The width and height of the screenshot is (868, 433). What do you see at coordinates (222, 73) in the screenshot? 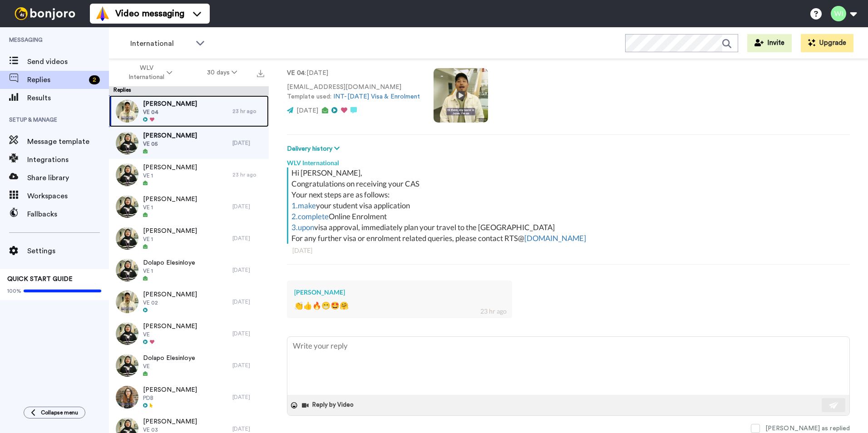
I see `button: 30 days` at bounding box center [222, 73].